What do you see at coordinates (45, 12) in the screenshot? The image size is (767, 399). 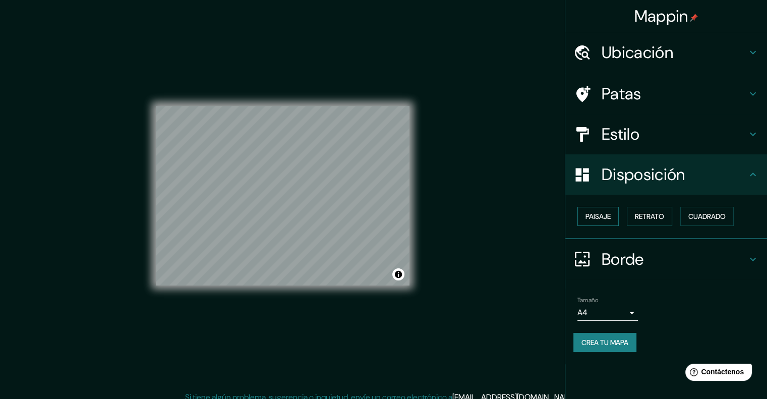 I see `font: Contáctenos` at bounding box center [45, 12].